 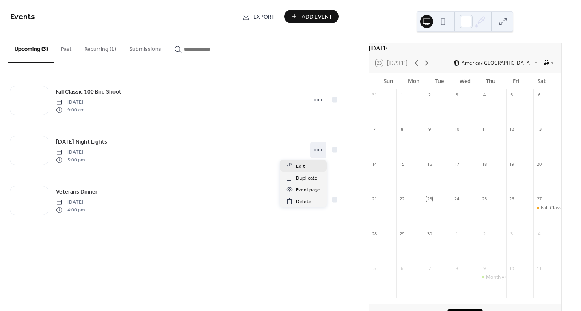 I want to click on span: Events, so click(x=22, y=17).